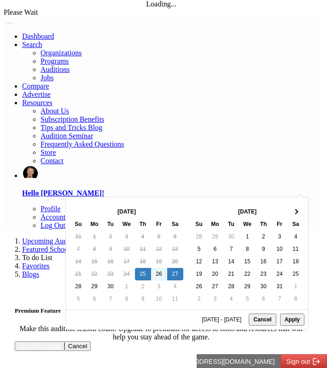 This screenshot has width=327, height=368. Describe the element at coordinates (36, 266) in the screenshot. I see `a: Favorites` at that location.